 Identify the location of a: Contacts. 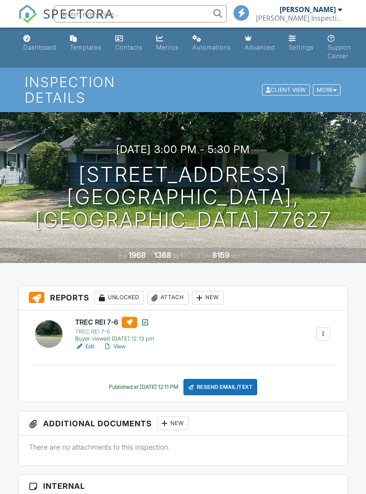
(129, 43).